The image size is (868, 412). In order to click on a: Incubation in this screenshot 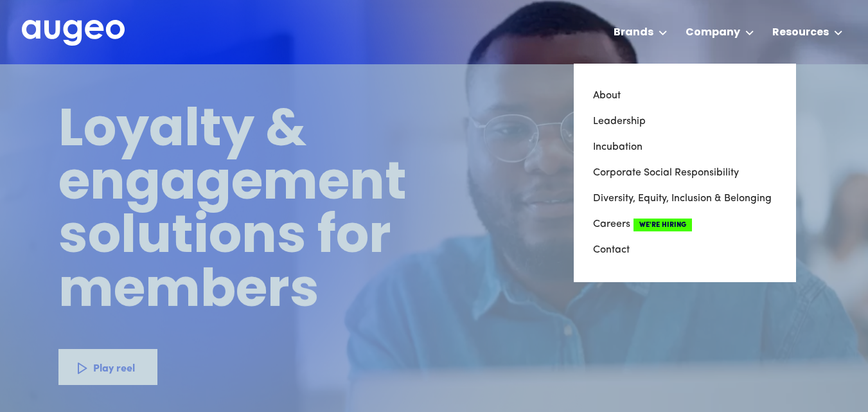, I will do `click(685, 147)`.